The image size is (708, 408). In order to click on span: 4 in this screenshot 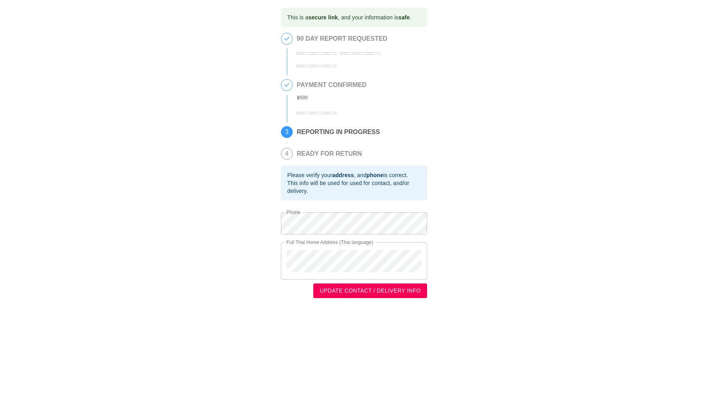, I will do `click(287, 154)`.